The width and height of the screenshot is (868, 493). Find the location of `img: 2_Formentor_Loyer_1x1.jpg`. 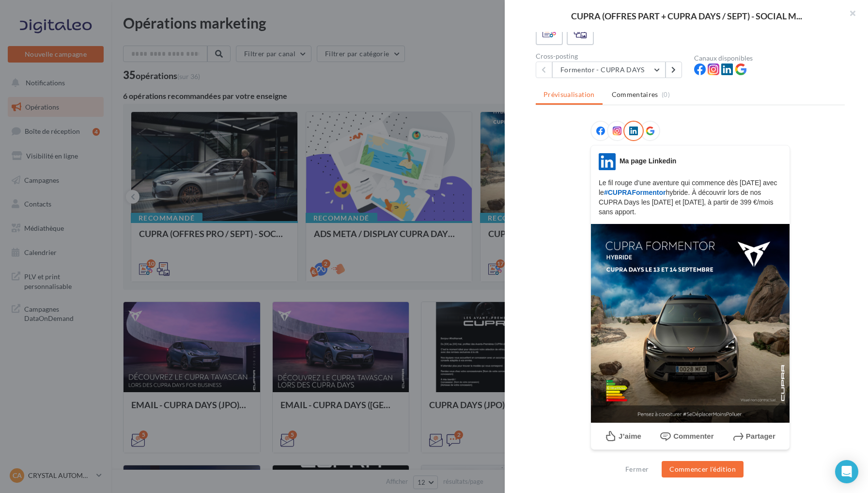

img: 2_Formentor_Loyer_1x1.jpg is located at coordinates (690, 323).